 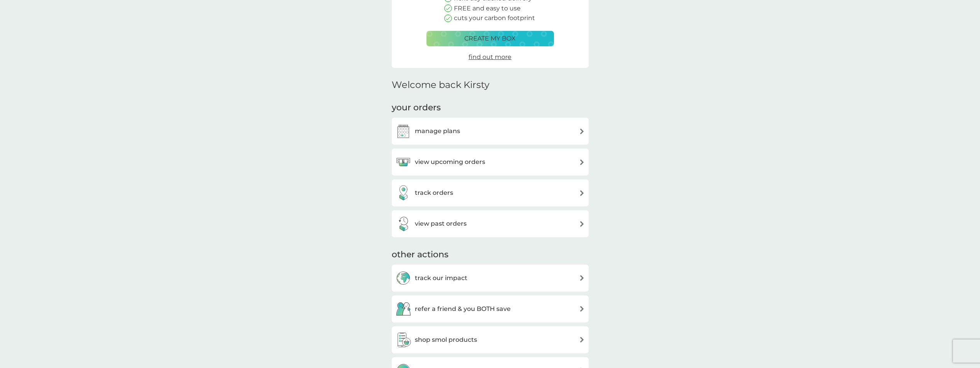 What do you see at coordinates (487, 8) in the screenshot?
I see `p: FREE and easy to use` at bounding box center [487, 8].